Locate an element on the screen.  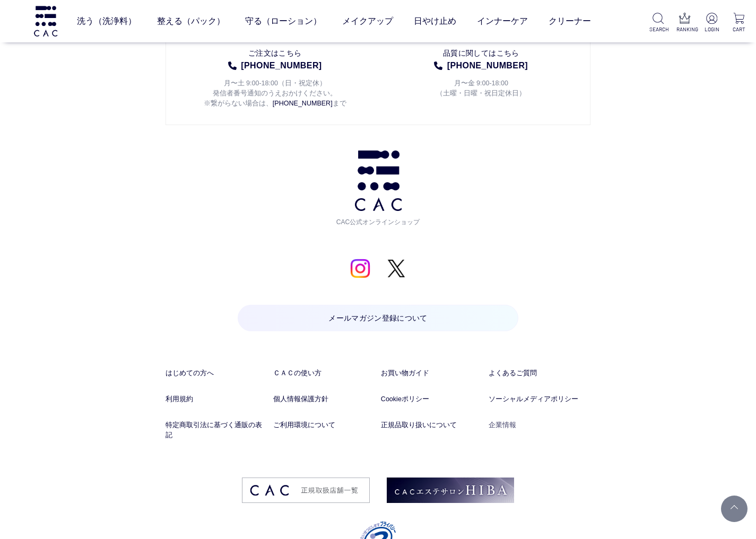
p: LOGIN is located at coordinates (712, 29).